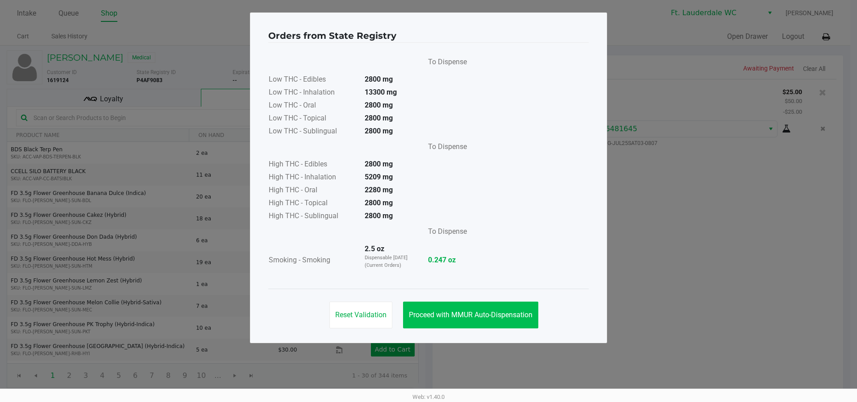  I want to click on span: Reset Validation, so click(361, 315).